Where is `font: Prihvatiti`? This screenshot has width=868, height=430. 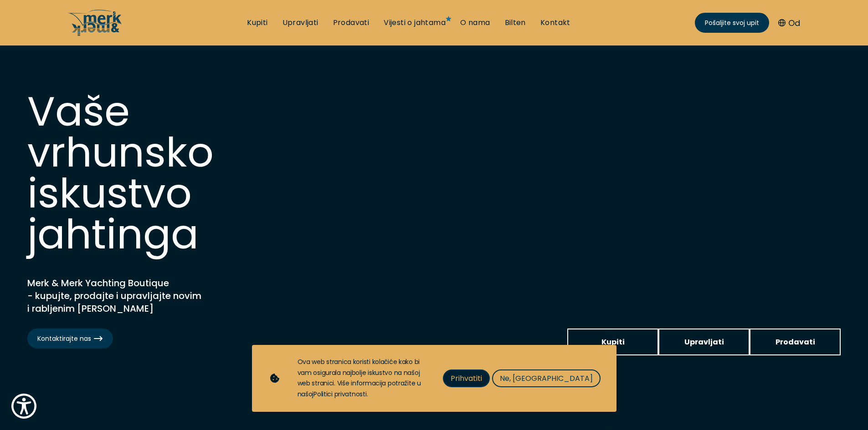
font: Prihvatiti is located at coordinates (466, 379).